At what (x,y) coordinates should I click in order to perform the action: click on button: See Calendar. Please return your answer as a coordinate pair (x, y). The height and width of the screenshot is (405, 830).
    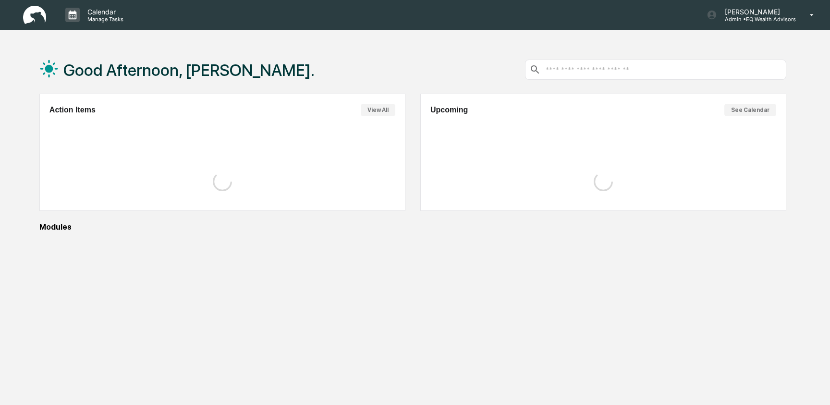
    Looking at the image, I should click on (750, 110).